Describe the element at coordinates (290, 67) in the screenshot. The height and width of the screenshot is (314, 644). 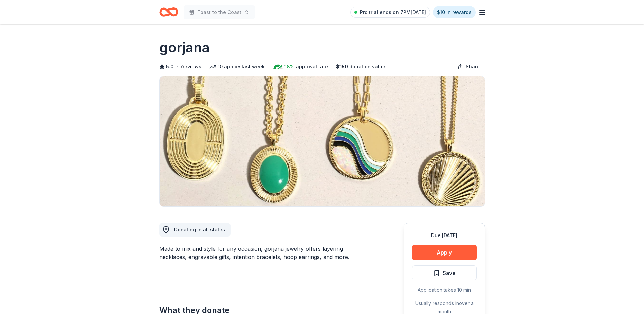
I see `span: 18%` at that location.